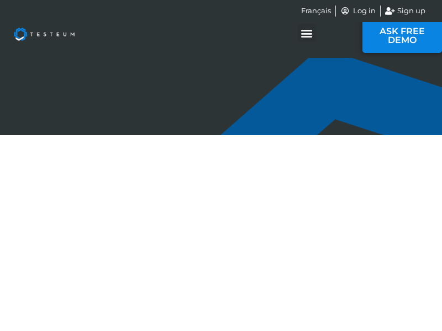 Image resolution: width=442 pixels, height=331 pixels. Describe the element at coordinates (402, 36) in the screenshot. I see `span: ASK FREE DEMO` at that location.